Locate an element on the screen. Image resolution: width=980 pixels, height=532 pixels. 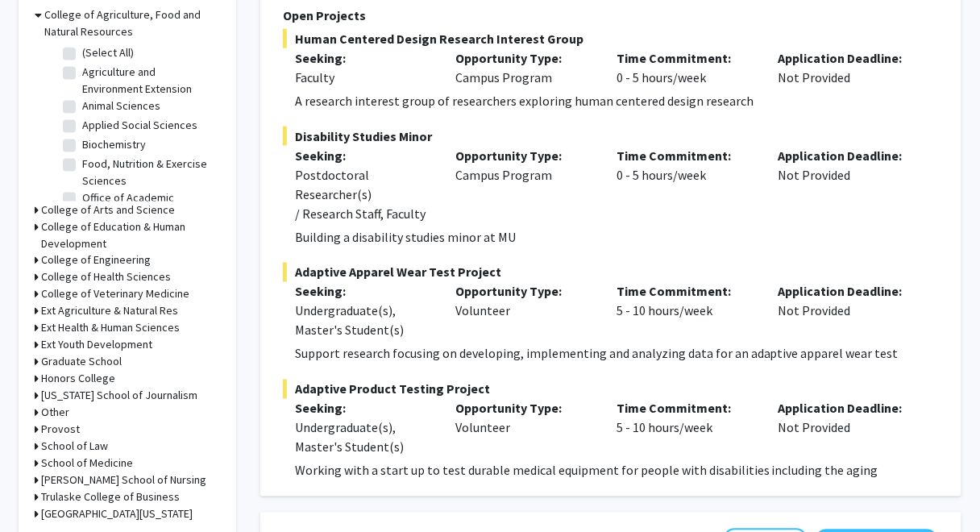
span: Adaptive Apparel Wear Test Project is located at coordinates (611, 272).